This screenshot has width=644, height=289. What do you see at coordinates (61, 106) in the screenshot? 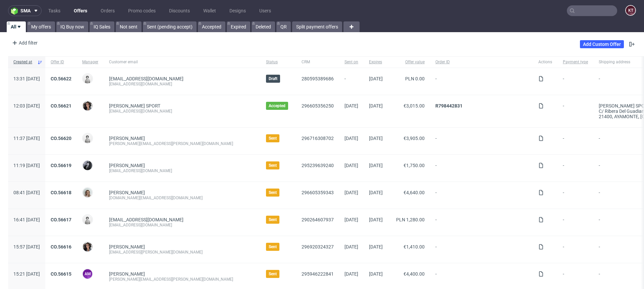
I see `a: CO.56621` at bounding box center [61, 106].